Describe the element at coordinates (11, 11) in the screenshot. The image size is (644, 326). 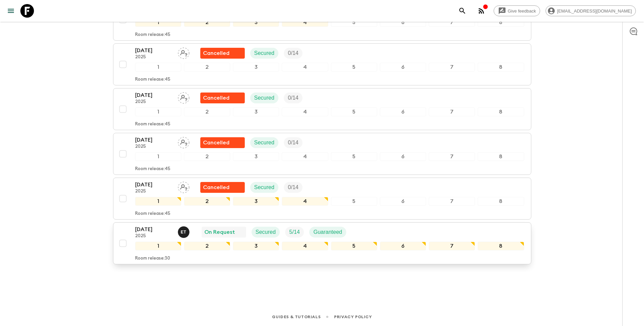
I see `button: menu` at that location.